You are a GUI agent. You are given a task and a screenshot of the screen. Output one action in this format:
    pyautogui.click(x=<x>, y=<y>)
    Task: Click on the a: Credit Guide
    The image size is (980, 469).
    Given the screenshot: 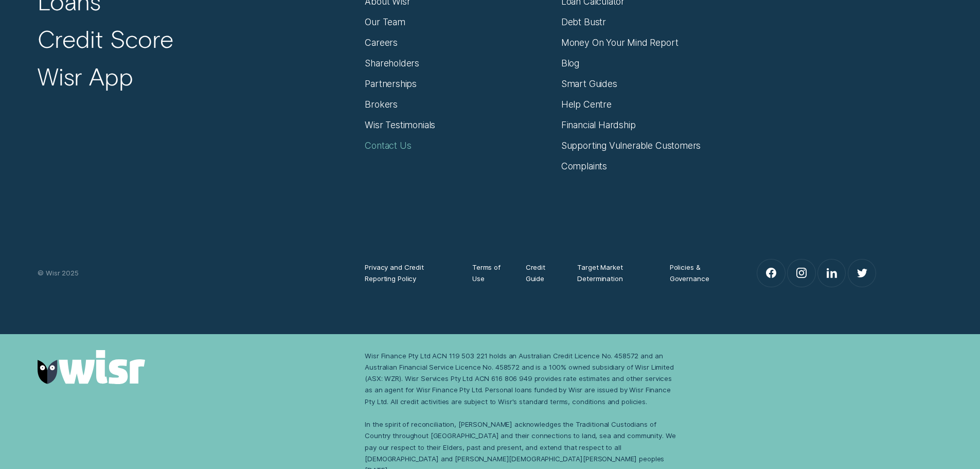 What is the action you would take?
    pyautogui.click(x=541, y=273)
    